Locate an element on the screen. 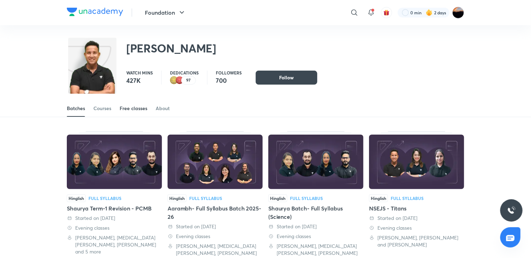 The height and width of the screenshot is (258, 531). span: Follow is located at coordinates (287, 78).